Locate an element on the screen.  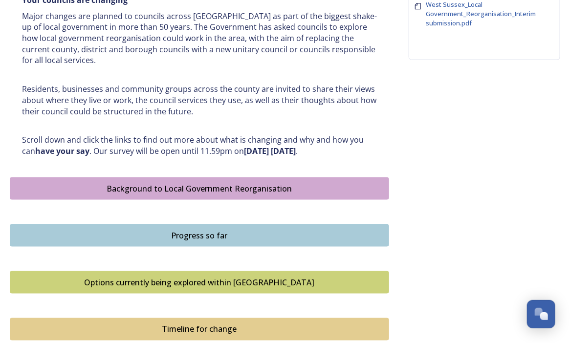
button: Open Chat is located at coordinates (542, 315).